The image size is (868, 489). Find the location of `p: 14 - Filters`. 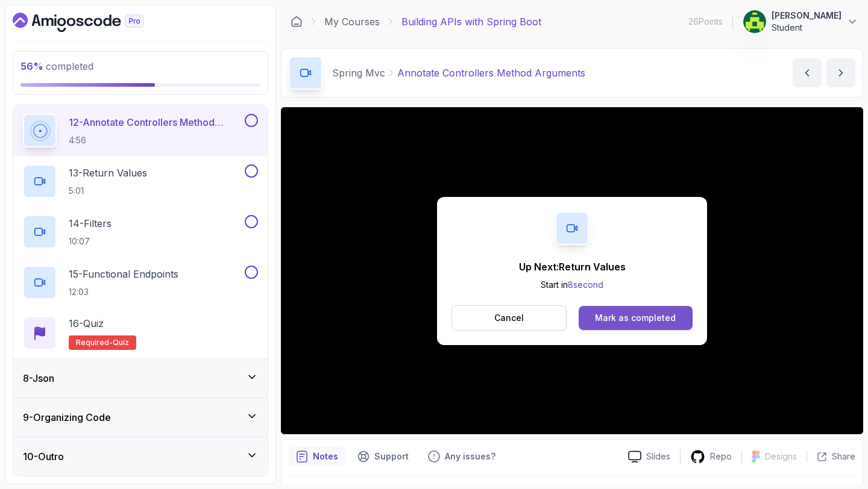

p: 14 - Filters is located at coordinates (89, 223).